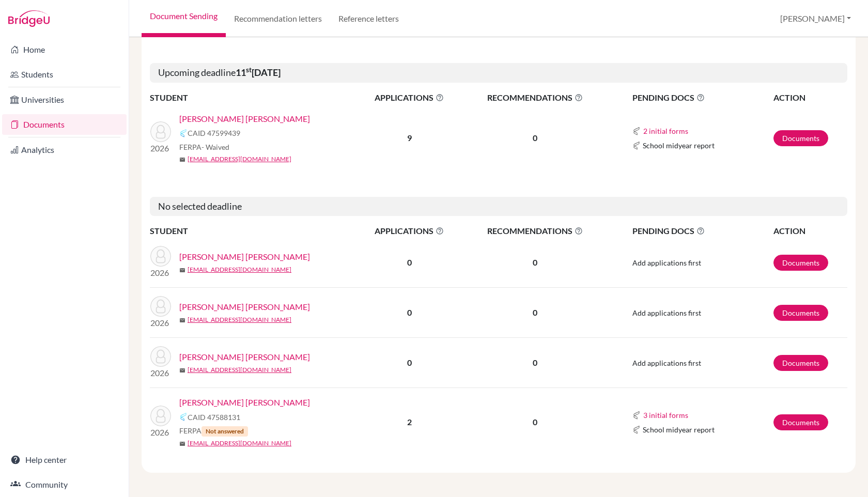 The height and width of the screenshot is (497, 868). Describe the element at coordinates (410, 138) in the screenshot. I see `b: 9` at that location.